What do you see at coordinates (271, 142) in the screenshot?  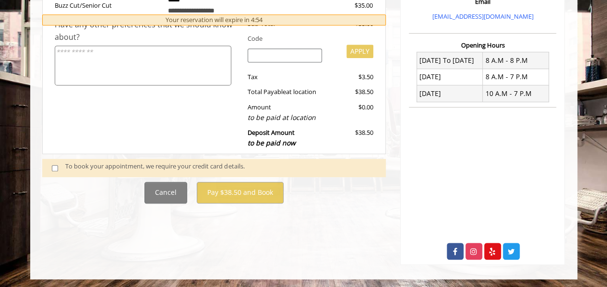 I see `span: to be paid now` at bounding box center [271, 142].